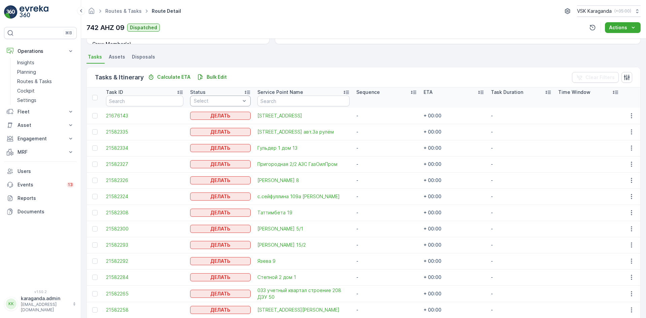 Image resolution: width=646 pixels, height=318 pixels. What do you see at coordinates (599, 77) in the screenshot?
I see `p: Clear Filters` at bounding box center [599, 77].